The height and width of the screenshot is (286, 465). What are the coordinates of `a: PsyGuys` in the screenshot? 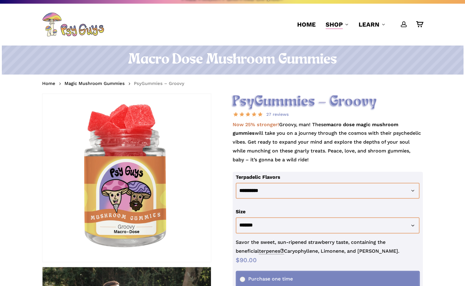 It's located at (73, 24).